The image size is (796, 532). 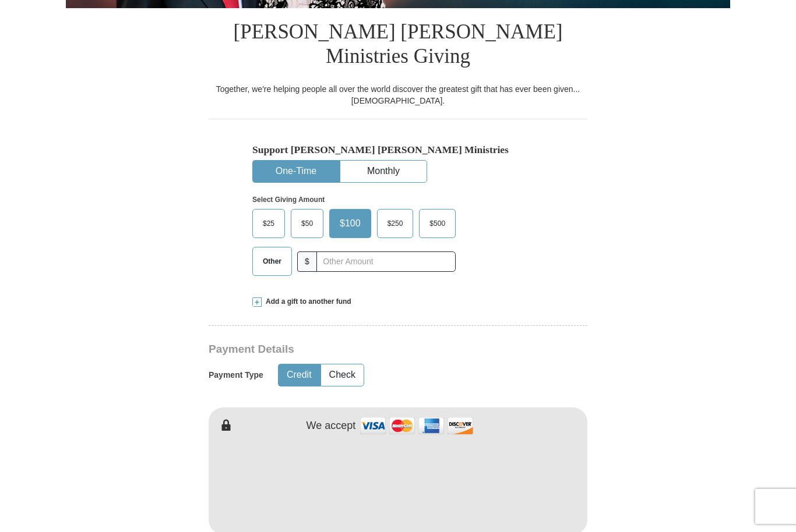 I want to click on span: $100, so click(x=350, y=224).